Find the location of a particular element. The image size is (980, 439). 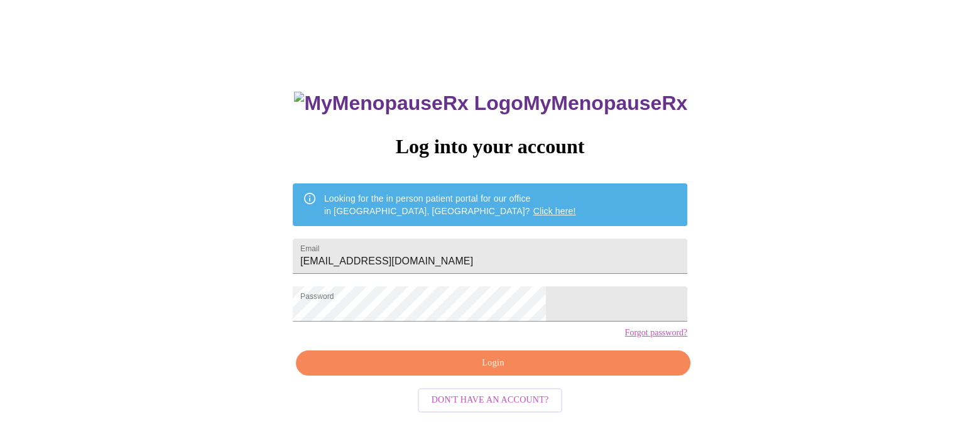

a: Forgot password? is located at coordinates (656, 333).